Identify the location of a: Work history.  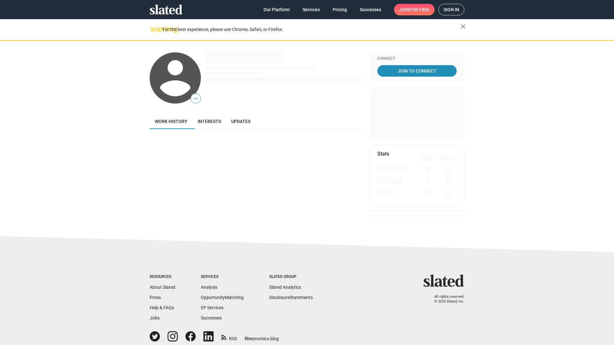
(171, 121).